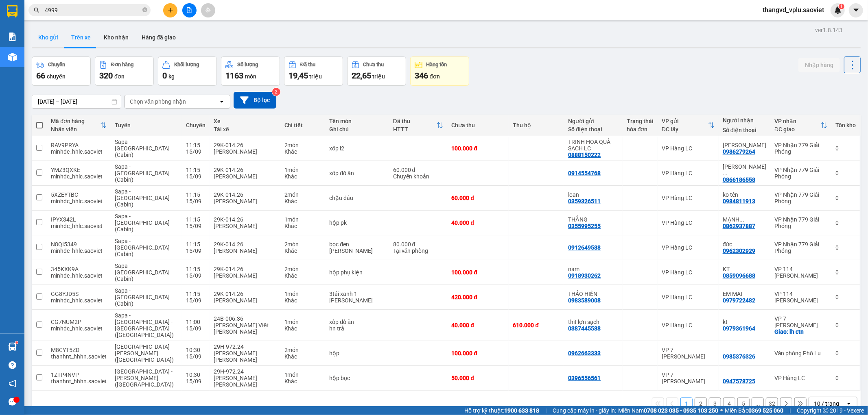  Describe the element at coordinates (739, 251) in the screenshot. I see `div: 0962302929` at that location.